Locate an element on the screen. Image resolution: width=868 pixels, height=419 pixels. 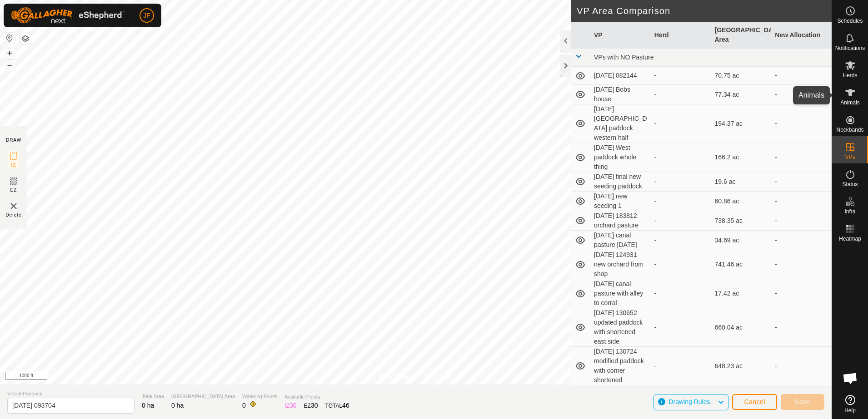
td: 60.86 ac is located at coordinates (741, 201).